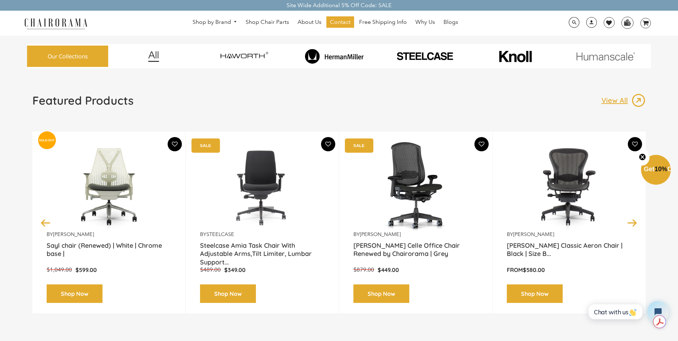 The height and width of the screenshot is (341, 678). I want to click on span: About Us, so click(309, 22).